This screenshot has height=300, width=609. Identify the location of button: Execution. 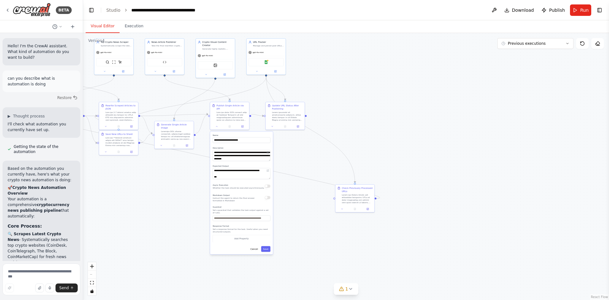
(134, 26).